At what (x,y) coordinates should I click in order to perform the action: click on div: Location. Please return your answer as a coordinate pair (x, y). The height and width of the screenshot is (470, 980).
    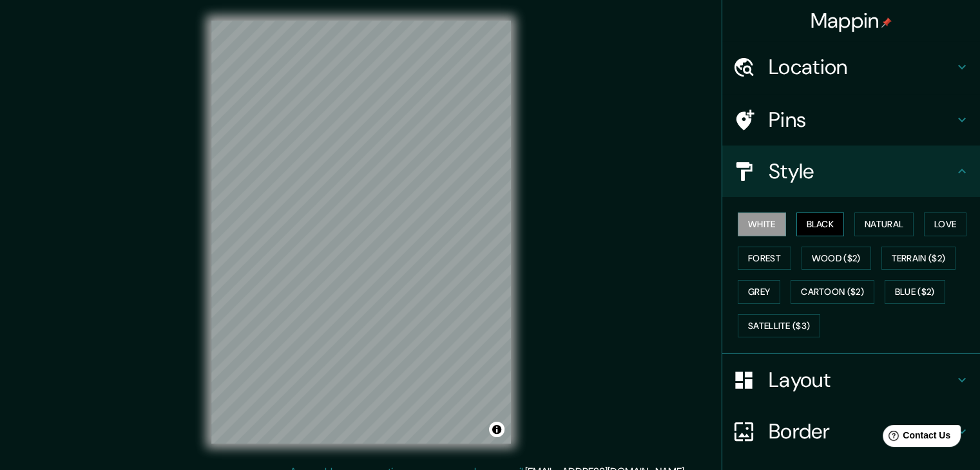
    Looking at the image, I should click on (851, 67).